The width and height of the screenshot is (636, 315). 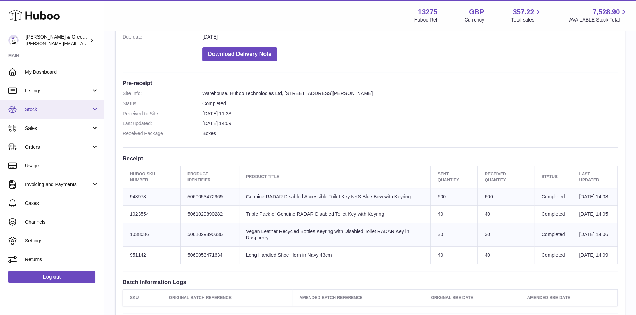 I want to click on dt: Site Info:, so click(x=163, y=93).